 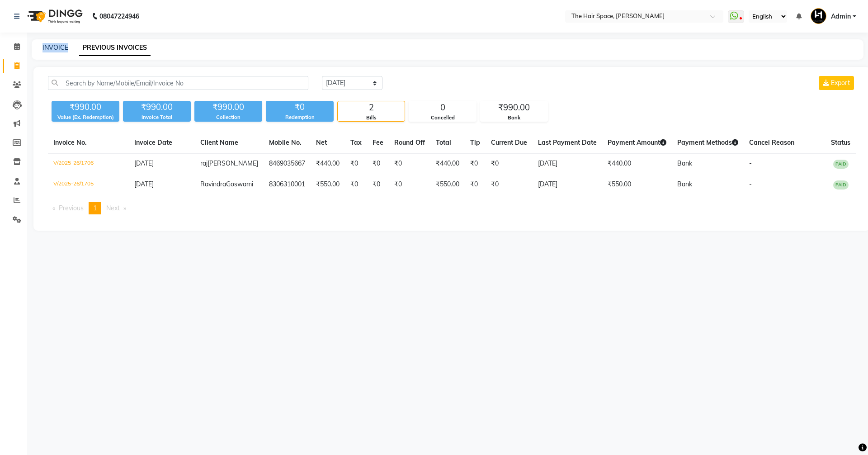 What do you see at coordinates (442, 108) in the screenshot?
I see `div: 0` at bounding box center [442, 108].